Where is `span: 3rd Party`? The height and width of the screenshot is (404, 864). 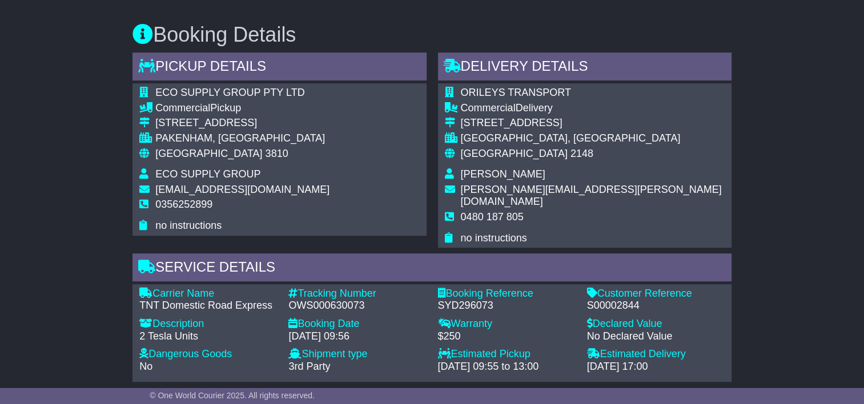
span: 3rd Party is located at coordinates (309, 366).